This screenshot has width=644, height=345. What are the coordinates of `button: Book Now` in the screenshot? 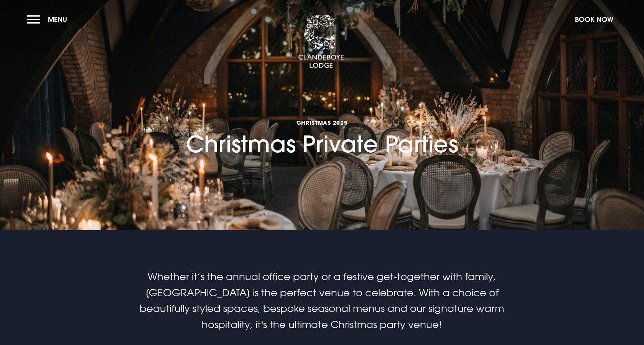 It's located at (594, 19).